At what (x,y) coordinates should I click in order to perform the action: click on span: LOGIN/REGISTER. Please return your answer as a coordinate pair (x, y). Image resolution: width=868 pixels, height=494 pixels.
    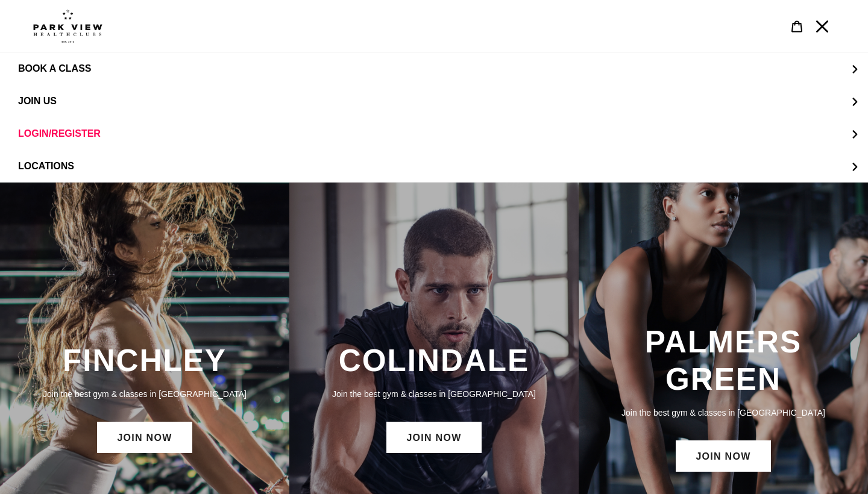
    Looking at the image, I should click on (59, 134).